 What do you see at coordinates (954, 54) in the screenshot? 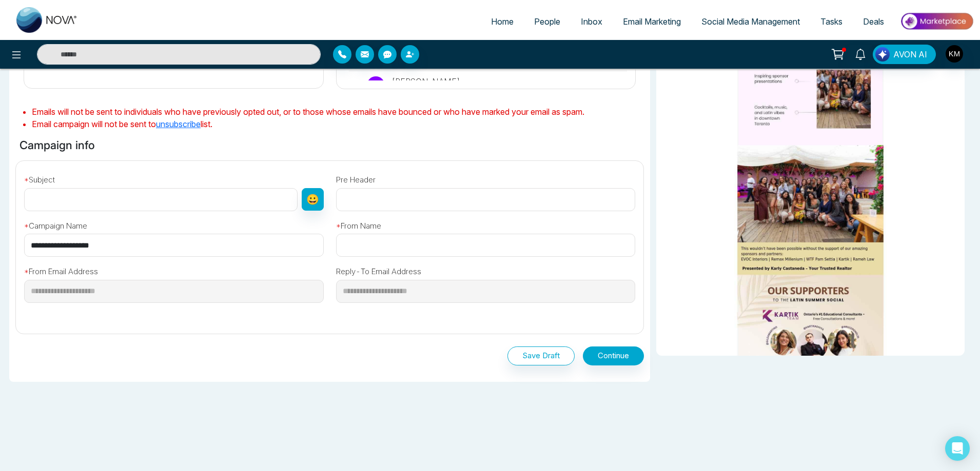
I see `img: User Avatar` at bounding box center [954, 54].